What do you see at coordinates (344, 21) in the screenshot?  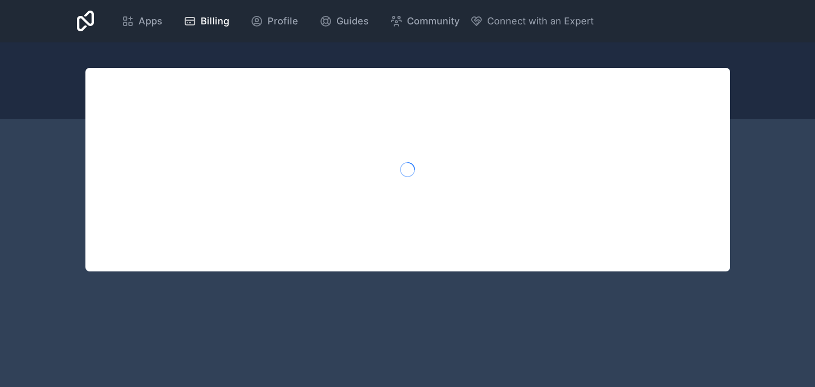 I see `a: Guides` at bounding box center [344, 21].